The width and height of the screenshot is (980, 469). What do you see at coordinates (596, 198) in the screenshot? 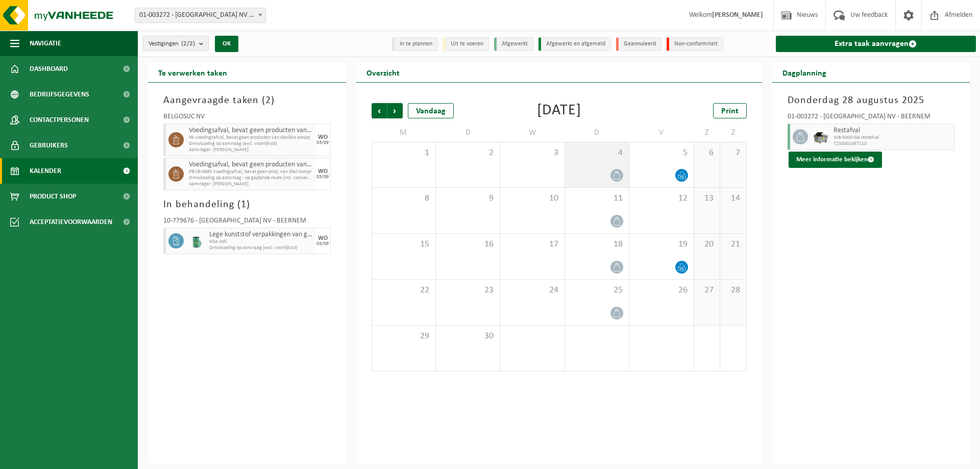
I see `span: 11` at bounding box center [596, 198].